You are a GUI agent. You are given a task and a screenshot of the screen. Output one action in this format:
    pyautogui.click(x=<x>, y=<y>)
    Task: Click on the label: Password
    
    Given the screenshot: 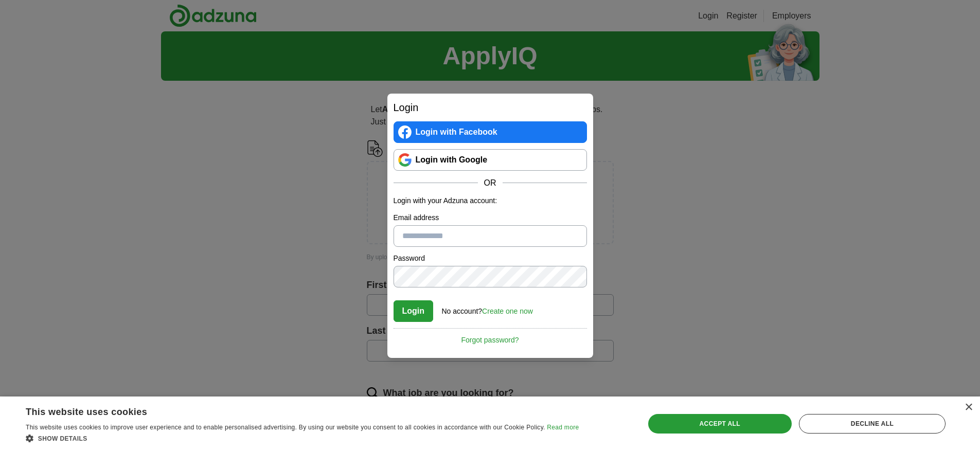 What is the action you would take?
    pyautogui.click(x=490, y=258)
    